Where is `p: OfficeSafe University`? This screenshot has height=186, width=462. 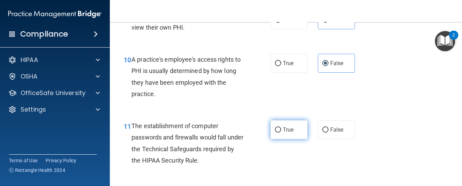 p: OfficeSafe University is located at coordinates (53, 93).